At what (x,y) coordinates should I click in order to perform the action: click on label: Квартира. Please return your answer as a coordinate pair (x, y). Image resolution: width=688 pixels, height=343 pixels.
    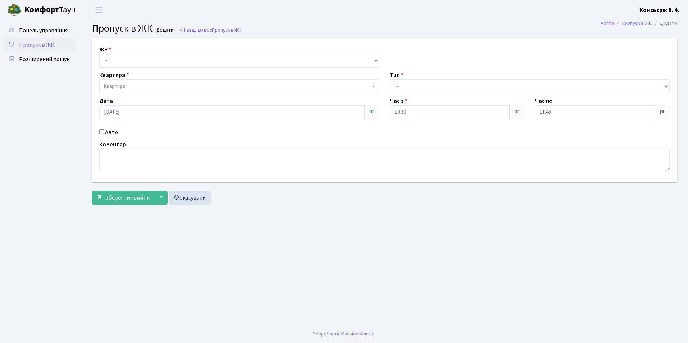
    Looking at the image, I should click on (114, 75).